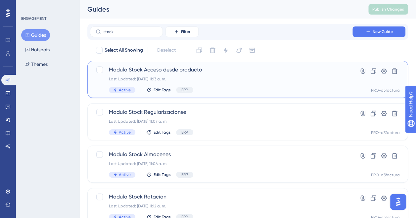 The image size is (416, 218). I want to click on div: Guides, so click(220, 9).